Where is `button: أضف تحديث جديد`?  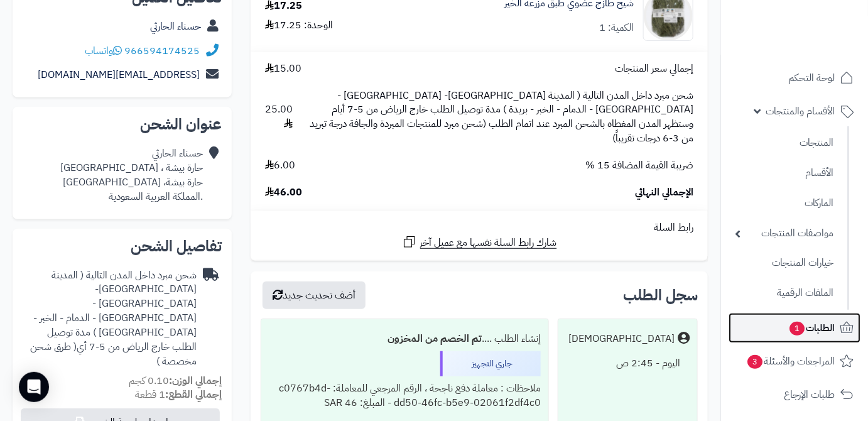
button: أضف تحديث جديد is located at coordinates (314, 295).